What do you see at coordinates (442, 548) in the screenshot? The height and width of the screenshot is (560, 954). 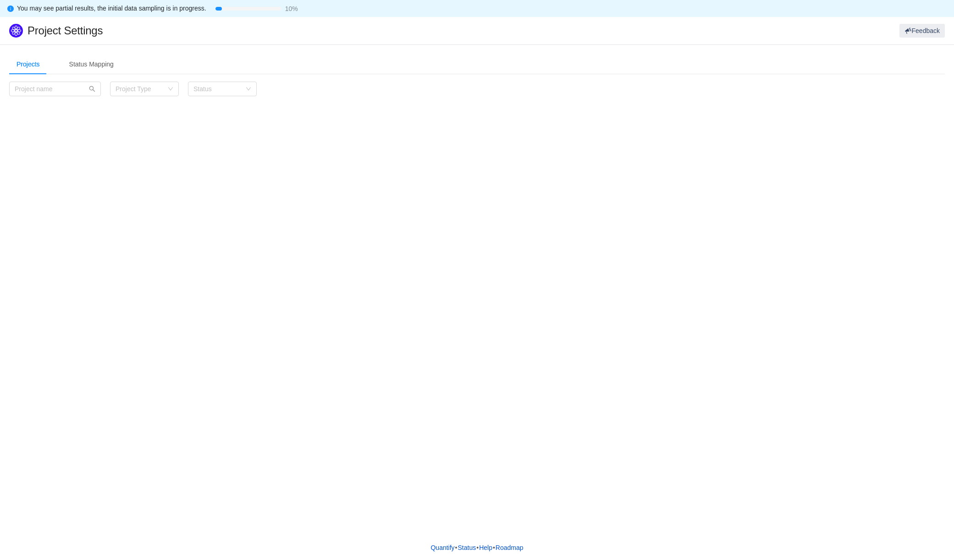 I see `a: Quantify` at bounding box center [442, 548].